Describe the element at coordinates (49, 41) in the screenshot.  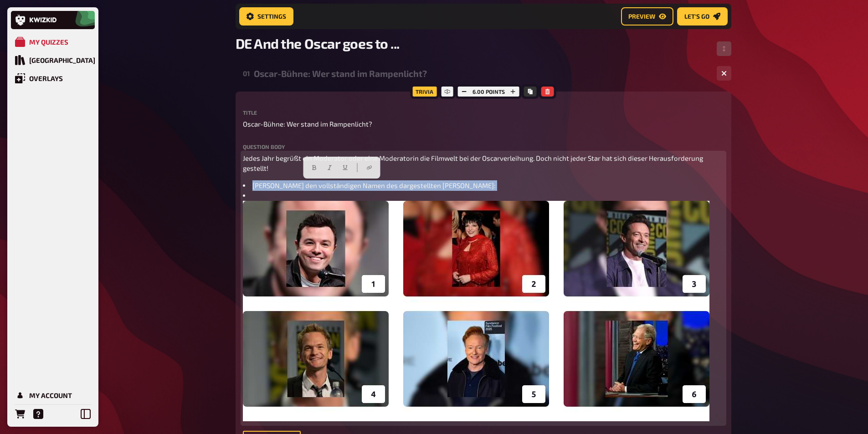
I see `div: My Quizzes` at that location.